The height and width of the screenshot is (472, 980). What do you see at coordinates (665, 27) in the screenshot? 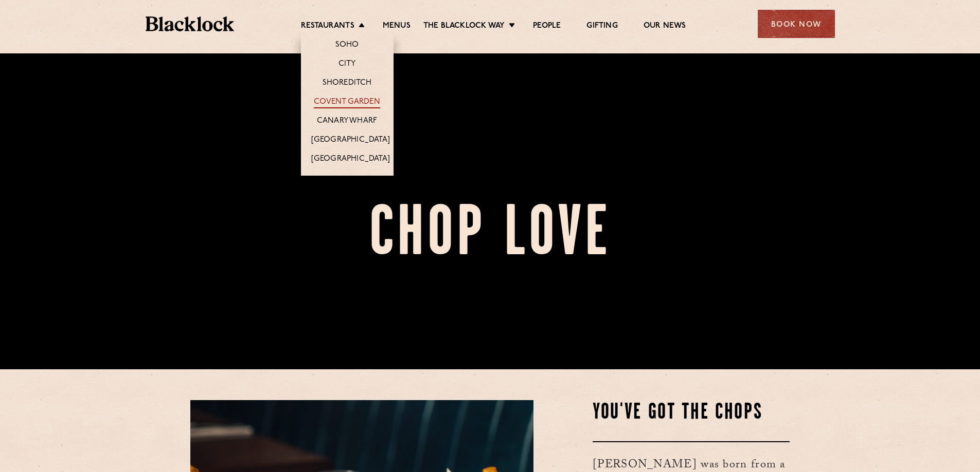
I see `a: Our News` at bounding box center [665, 27].